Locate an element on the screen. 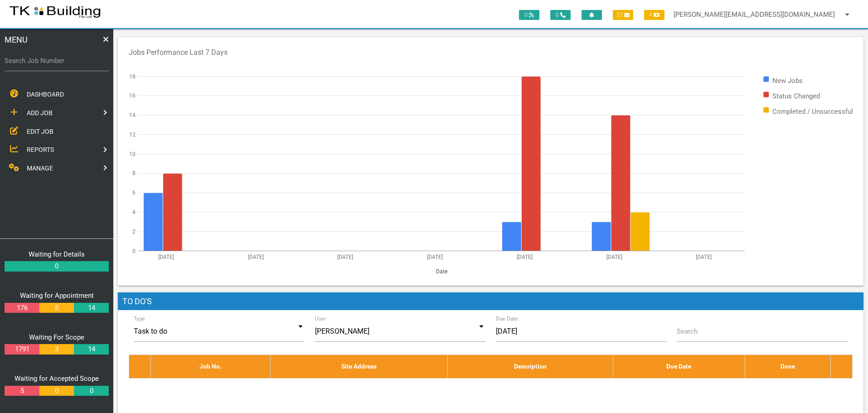  th: Site Address is located at coordinates (359, 366).